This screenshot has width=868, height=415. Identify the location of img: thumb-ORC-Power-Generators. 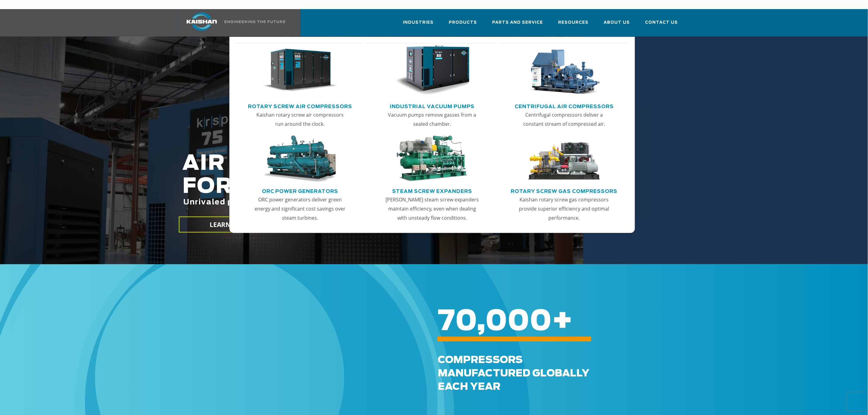
(300, 159).